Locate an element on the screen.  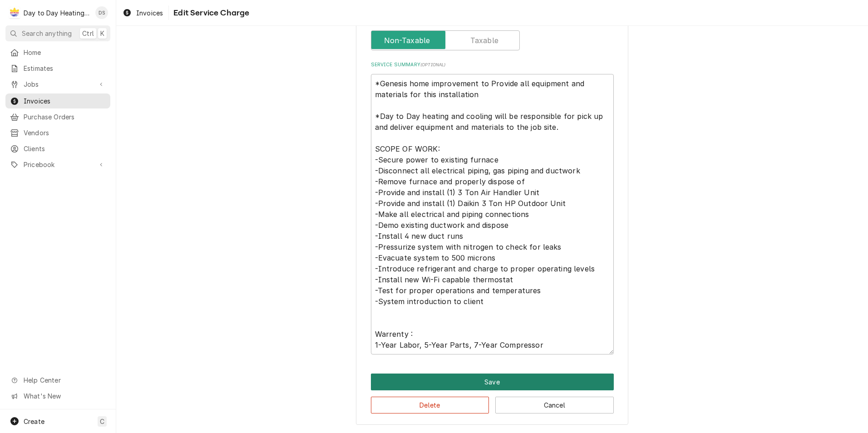
span: Vendors is located at coordinates (64, 133).